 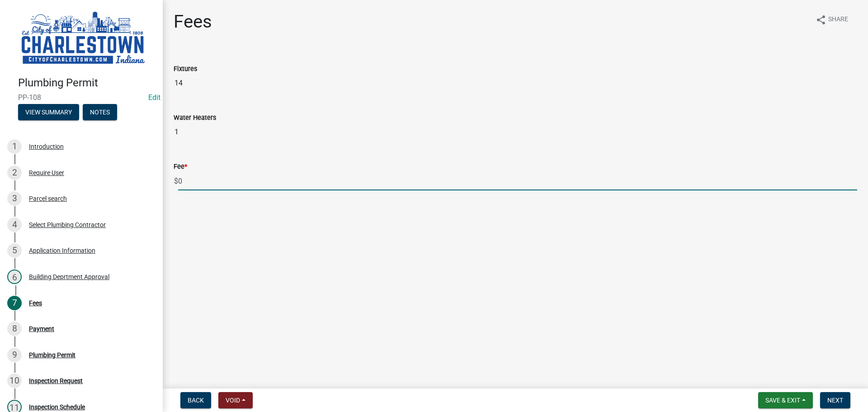 I want to click on button: Next, so click(x=835, y=400).